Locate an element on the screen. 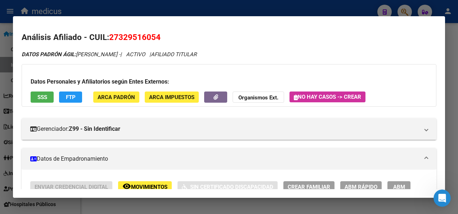 This screenshot has height=214, width=458. mat-expansion-panel-header: Datos de Empadronamiento is located at coordinates (229, 159).